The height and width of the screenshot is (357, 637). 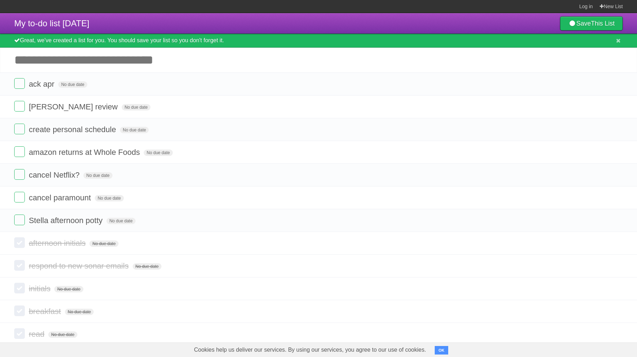 What do you see at coordinates (603, 23) in the screenshot?
I see `b: This List` at bounding box center [603, 23].